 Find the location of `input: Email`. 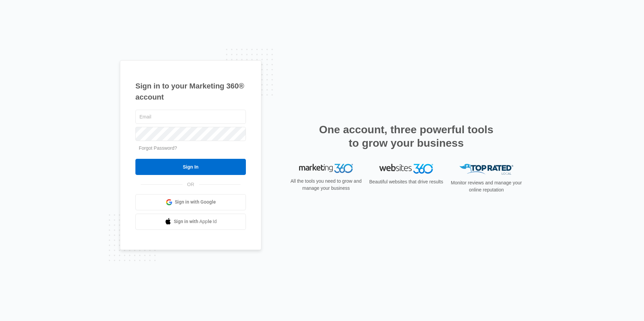

input: Email is located at coordinates (191, 117).